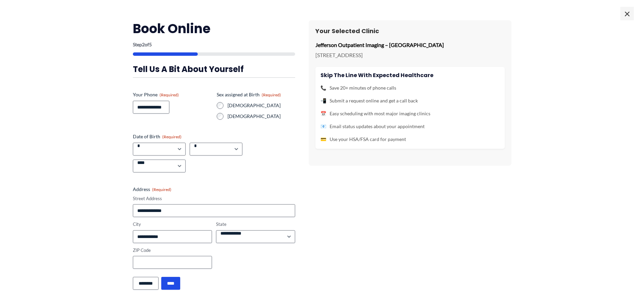 The height and width of the screenshot is (308, 644). What do you see at coordinates (214, 45) in the screenshot?
I see `p: Step of` at bounding box center [214, 45].